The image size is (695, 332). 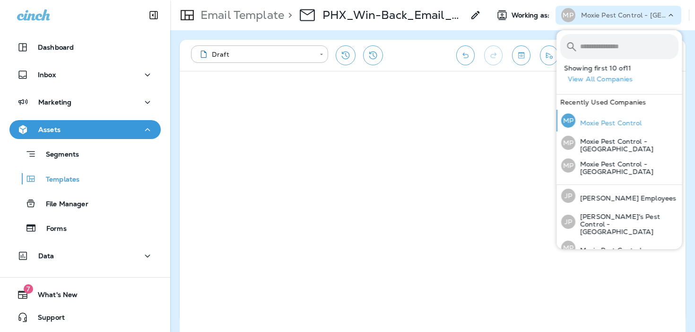 I want to click on button: Forms, so click(x=85, y=228).